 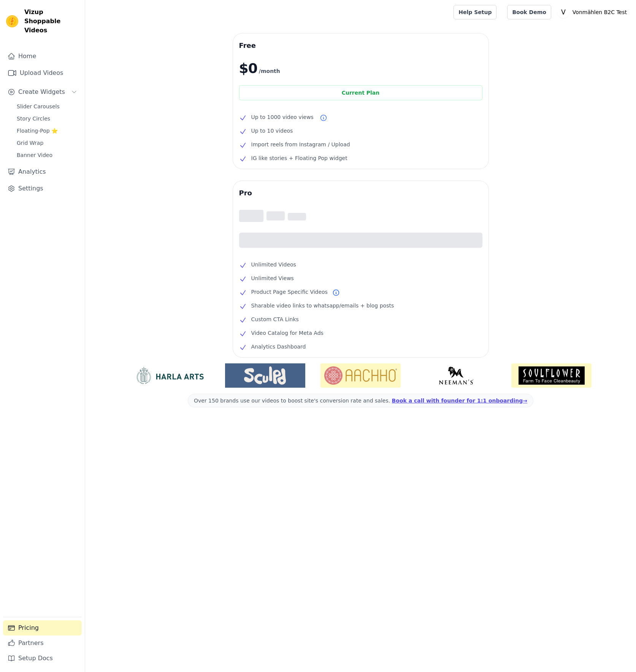 I want to click on a: Upload Videos, so click(x=42, y=73).